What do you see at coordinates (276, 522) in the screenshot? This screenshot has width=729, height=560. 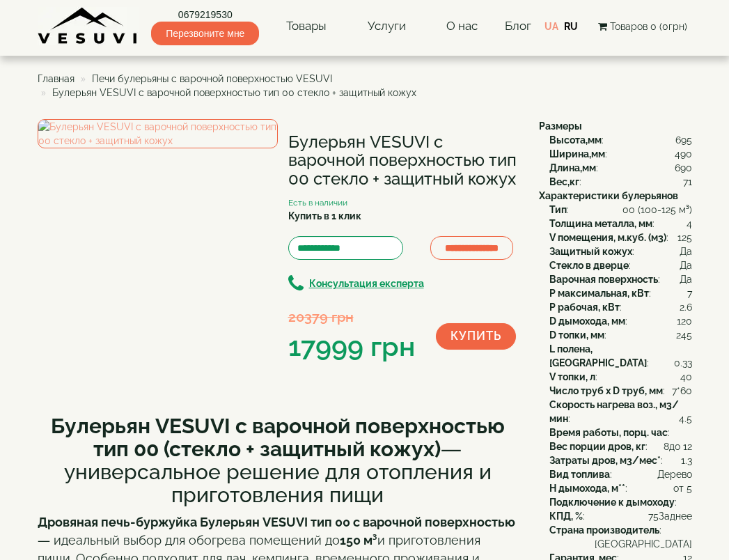 I see `strong: Дровяная печь-буржуйка Булерьян VESUVI тип 00 с варочной поверхностью` at bounding box center [276, 522].